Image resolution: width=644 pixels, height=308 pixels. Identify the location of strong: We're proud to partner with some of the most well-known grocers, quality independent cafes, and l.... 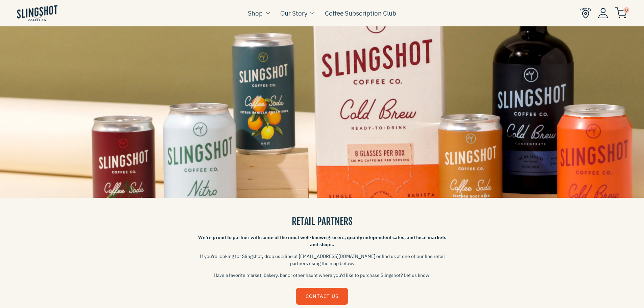
(322, 241).